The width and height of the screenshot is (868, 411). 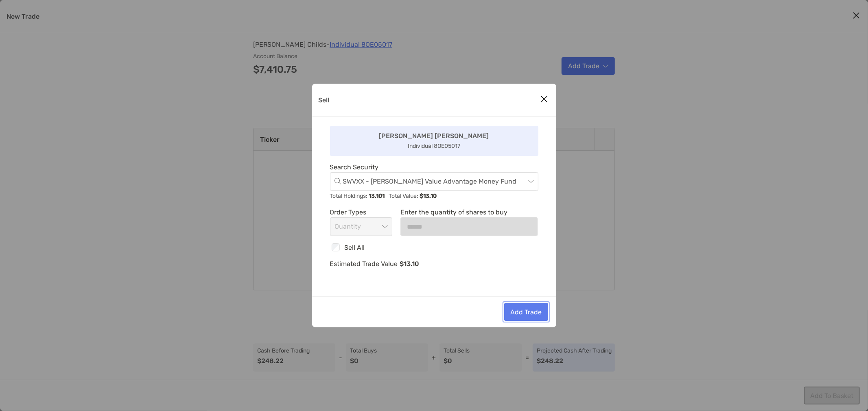 What do you see at coordinates (413, 196) in the screenshot?
I see `p: Total Value:` at bounding box center [413, 196].